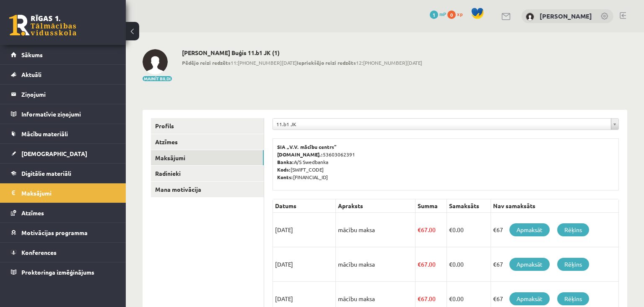 This screenshot has height=307, width=644. Describe the element at coordinates (284, 169) in the screenshot. I see `b: Kods:` at that location.